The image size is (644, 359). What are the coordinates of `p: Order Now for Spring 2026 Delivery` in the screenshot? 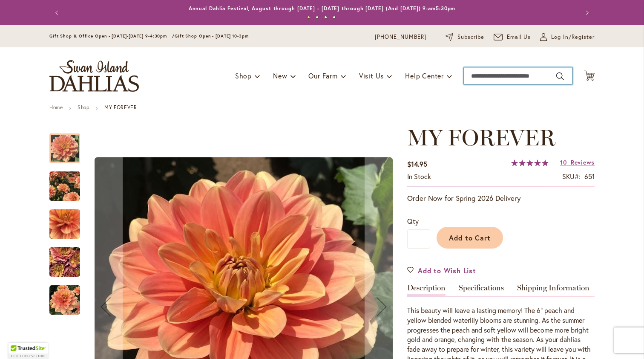 It's located at (500, 198).